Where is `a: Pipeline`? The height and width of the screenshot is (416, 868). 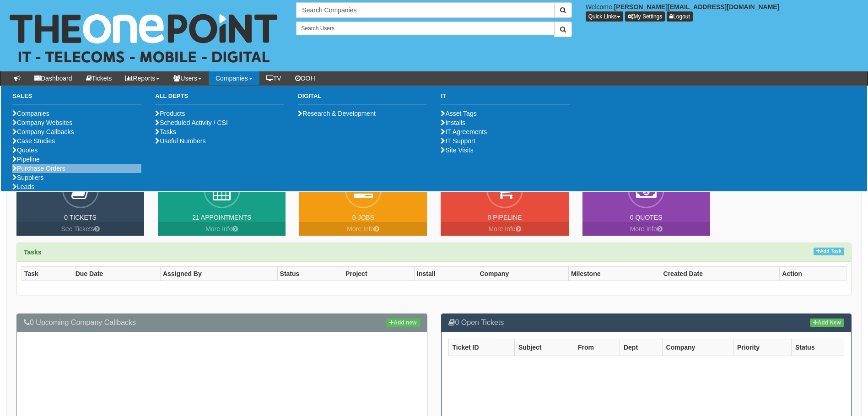
a: Pipeline is located at coordinates (26, 159).